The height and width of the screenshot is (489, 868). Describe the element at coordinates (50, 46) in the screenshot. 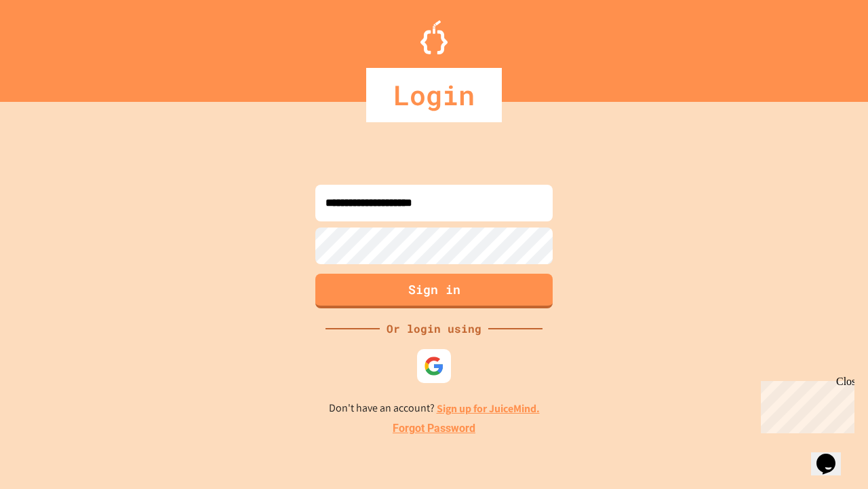

I see `div: Chat with us now!Close` at that location.